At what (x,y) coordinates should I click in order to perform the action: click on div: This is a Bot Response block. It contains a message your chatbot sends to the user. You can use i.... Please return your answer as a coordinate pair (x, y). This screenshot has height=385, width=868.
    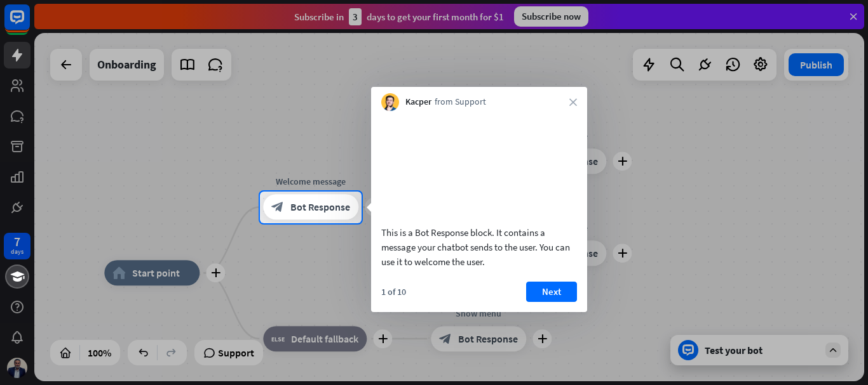
    Looking at the image, I should click on (479, 247).